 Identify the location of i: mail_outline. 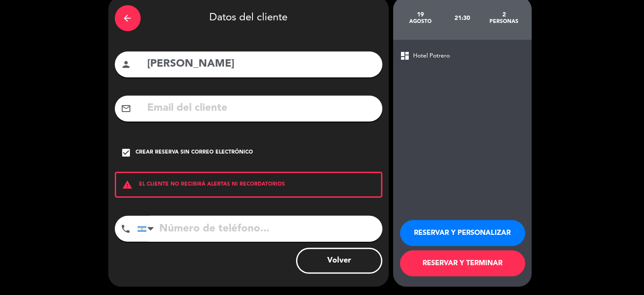
(126, 108).